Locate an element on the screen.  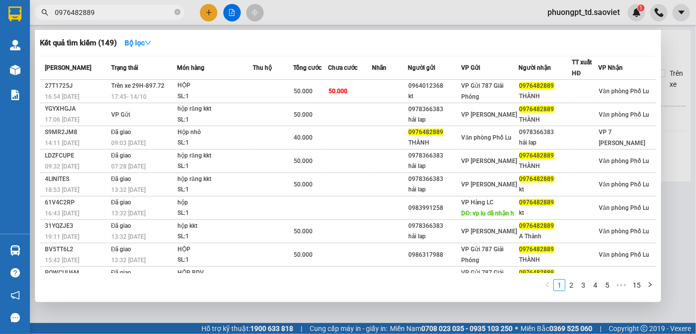
div: BV5TT6L2 is located at coordinates (76, 249).